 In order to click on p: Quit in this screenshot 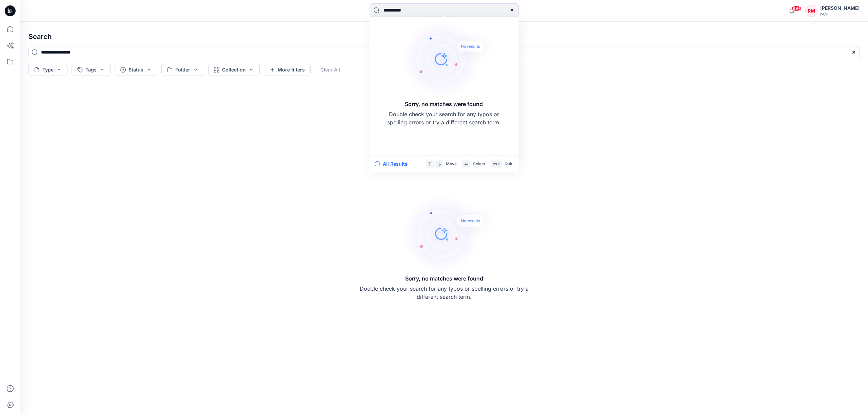, I will do `click(508, 164)`.